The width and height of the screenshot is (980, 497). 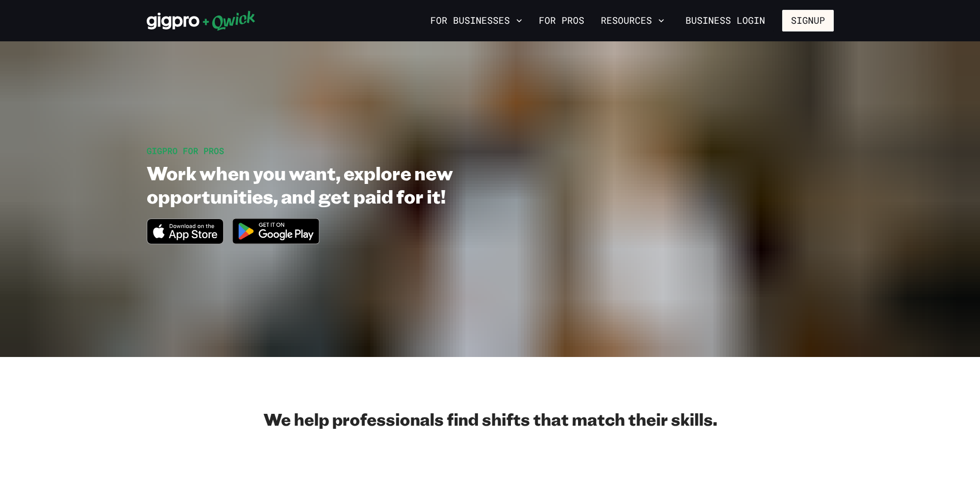 What do you see at coordinates (276, 231) in the screenshot?
I see `img: Get it on Google Play` at bounding box center [276, 231].